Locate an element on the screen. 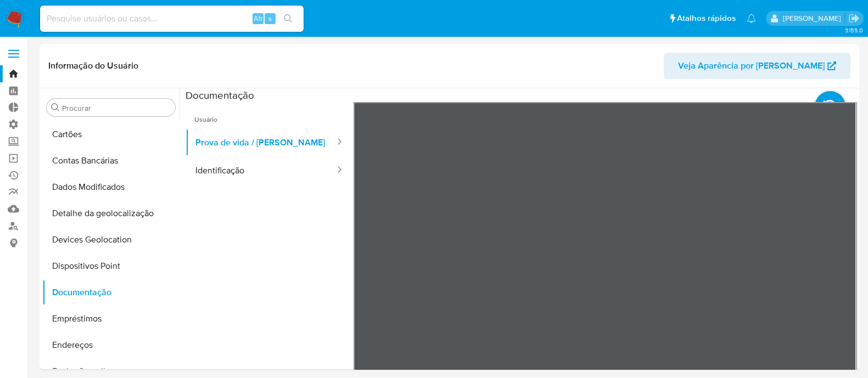 This screenshot has height=378, width=868. h1: Informação do Usuário is located at coordinates (93, 66).